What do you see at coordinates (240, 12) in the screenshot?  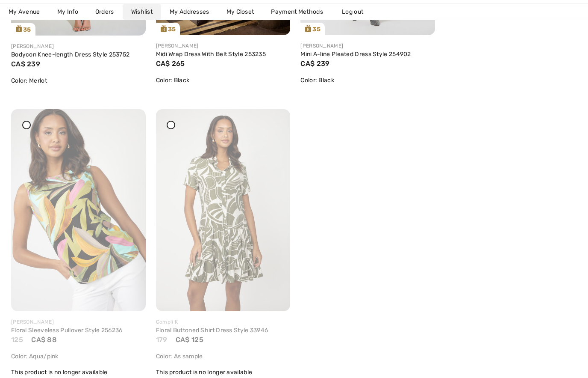 I see `a: My Closet` at bounding box center [240, 12].